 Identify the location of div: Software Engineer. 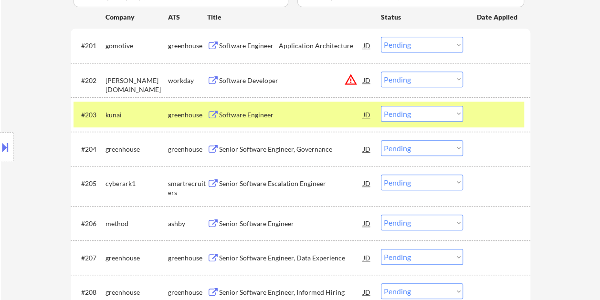
(291, 115).